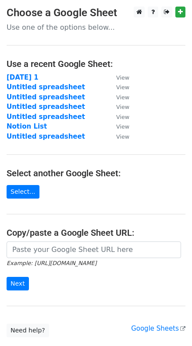 This screenshot has height=346, width=192. Describe the element at coordinates (96, 27) in the screenshot. I see `p: Use one of the options below...` at that location.